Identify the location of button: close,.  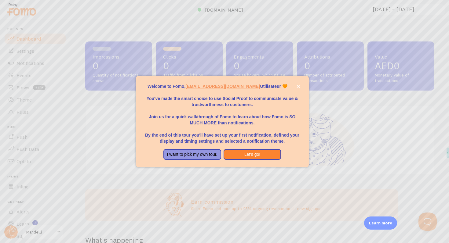
(298, 86).